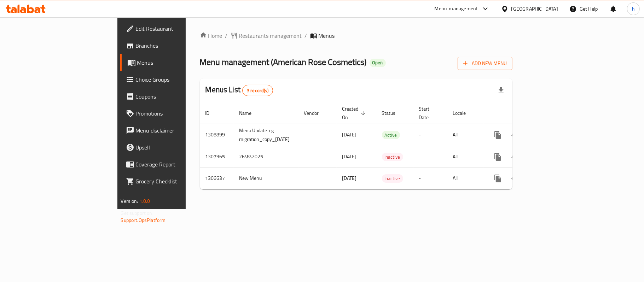 Image resolution: width=644 pixels, height=282 pixels. I want to click on span: 3 record(s), so click(257, 90).